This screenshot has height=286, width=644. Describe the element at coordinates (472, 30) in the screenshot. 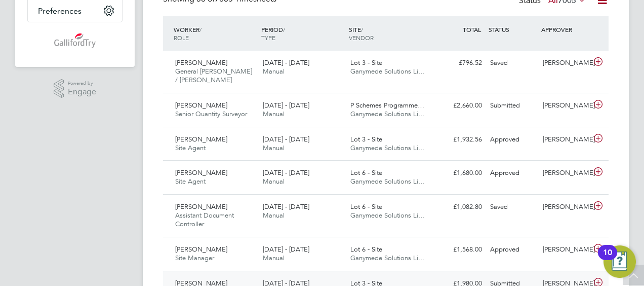

I see `span: TOTAL` at that location.